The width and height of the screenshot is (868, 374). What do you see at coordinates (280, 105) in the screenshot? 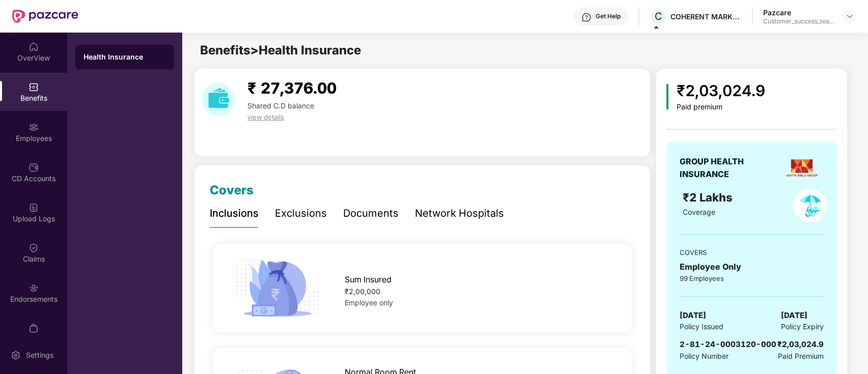
I see `span: Shared C.D balance` at bounding box center [280, 105].